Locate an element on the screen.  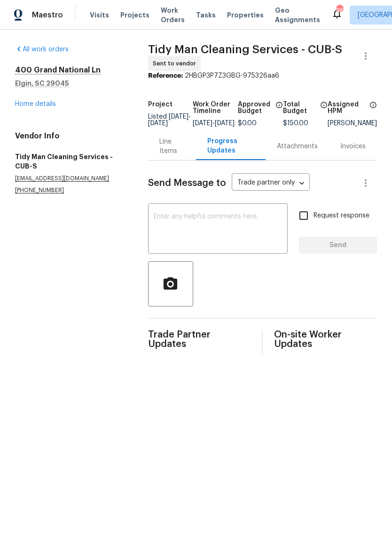
span: On-site Worker Updates is located at coordinates (325, 340).